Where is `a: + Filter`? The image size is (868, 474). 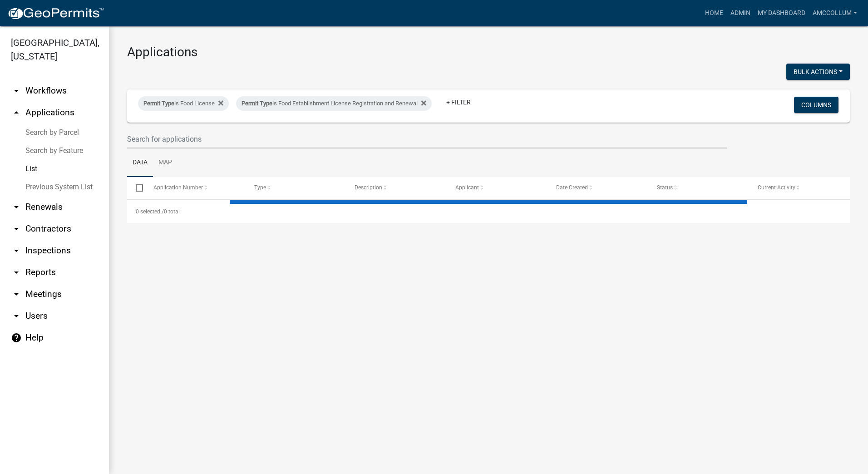
a: + Filter is located at coordinates (459, 102).